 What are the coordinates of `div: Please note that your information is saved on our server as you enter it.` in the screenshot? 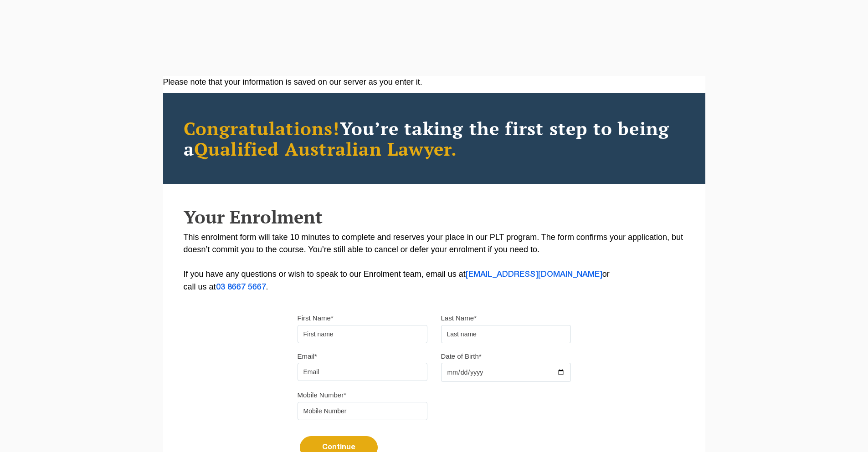 It's located at (434, 82).